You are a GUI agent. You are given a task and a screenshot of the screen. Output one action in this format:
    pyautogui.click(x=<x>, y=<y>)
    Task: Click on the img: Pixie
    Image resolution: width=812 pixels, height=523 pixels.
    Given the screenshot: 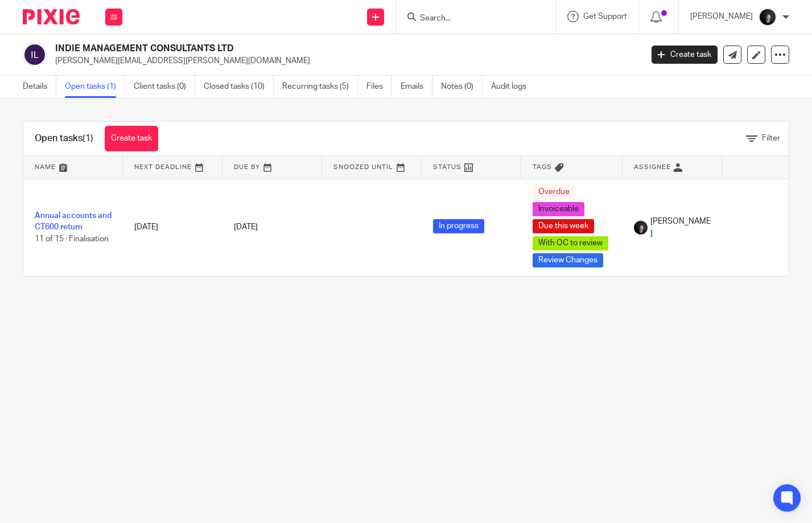 What is the action you would take?
    pyautogui.click(x=51, y=16)
    